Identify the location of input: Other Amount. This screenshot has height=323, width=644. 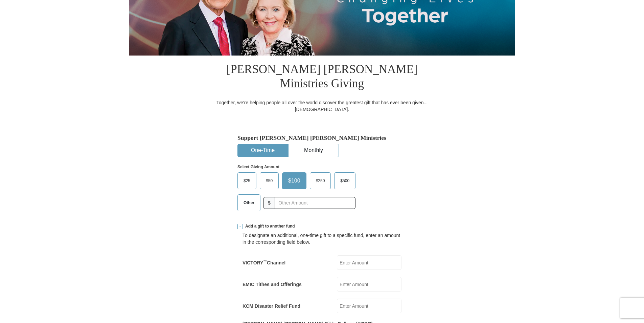
(315, 203).